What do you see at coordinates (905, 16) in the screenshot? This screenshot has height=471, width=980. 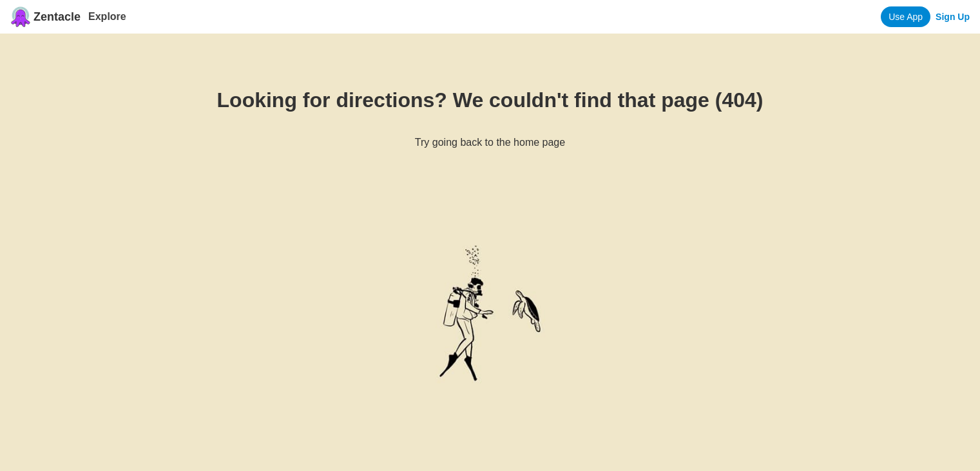 I see `a: Use App` at bounding box center [905, 16].